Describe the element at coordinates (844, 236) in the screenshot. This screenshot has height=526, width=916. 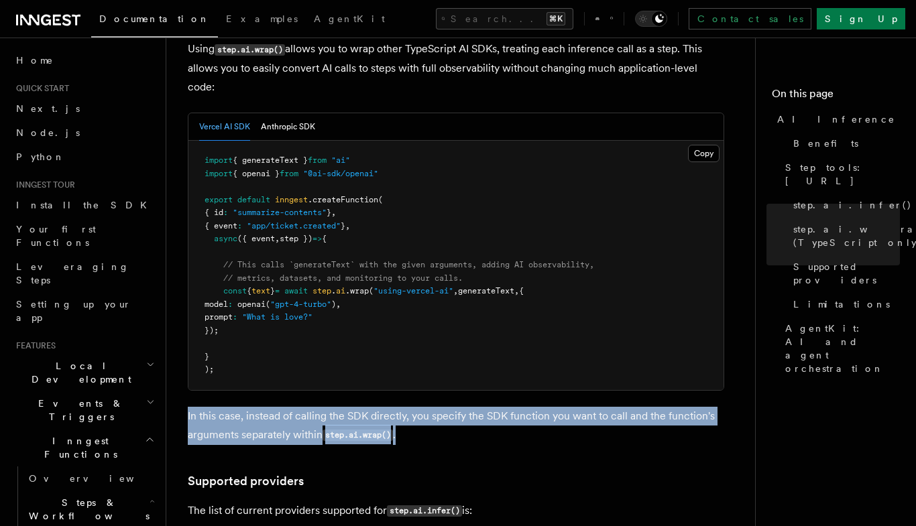
I see `a: step.ai.wrap() (TypeScript only)` at that location.